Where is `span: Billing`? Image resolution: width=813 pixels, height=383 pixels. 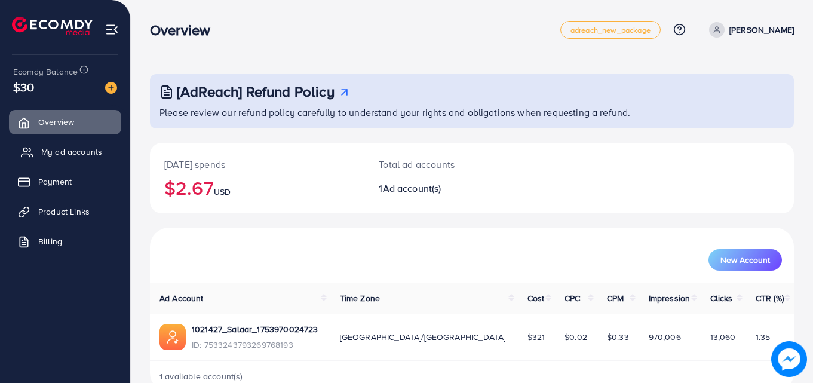 span: Billing is located at coordinates (50, 241).